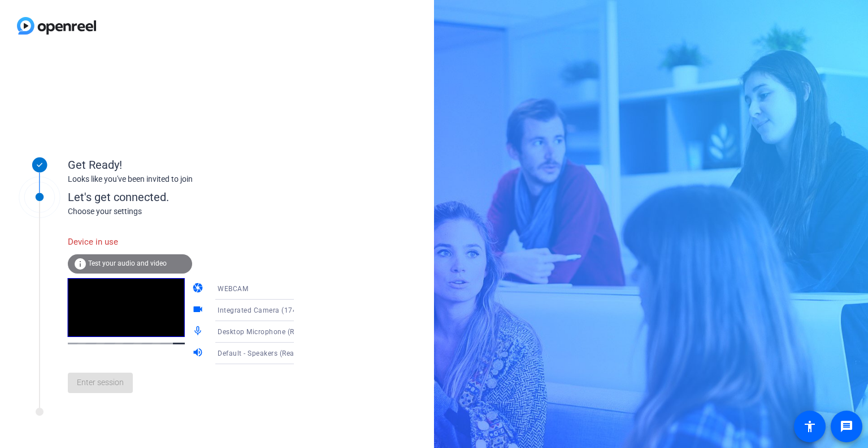 The image size is (868, 448). What do you see at coordinates (80, 264) in the screenshot?
I see `mat-icon: info` at bounding box center [80, 264].